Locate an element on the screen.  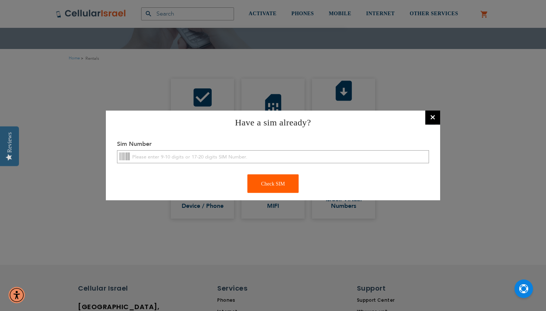
h2: Have a sim already? is located at coordinates (273, 123).